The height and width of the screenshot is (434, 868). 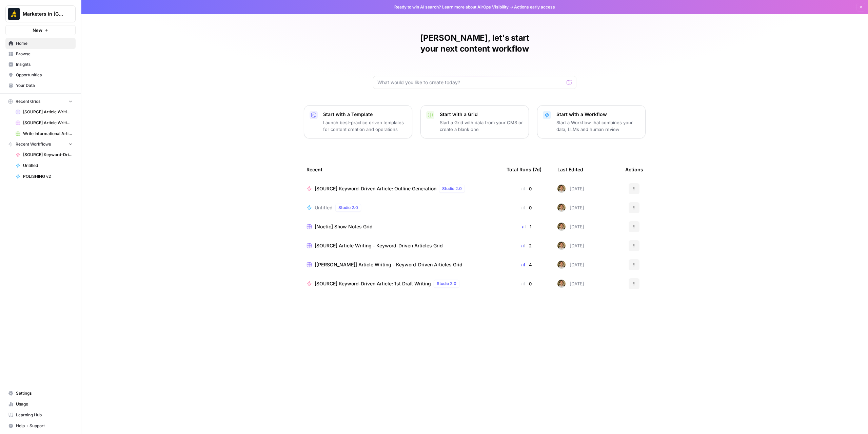 What do you see at coordinates (44, 86) in the screenshot?
I see `span: Your Data` at bounding box center [44, 86].